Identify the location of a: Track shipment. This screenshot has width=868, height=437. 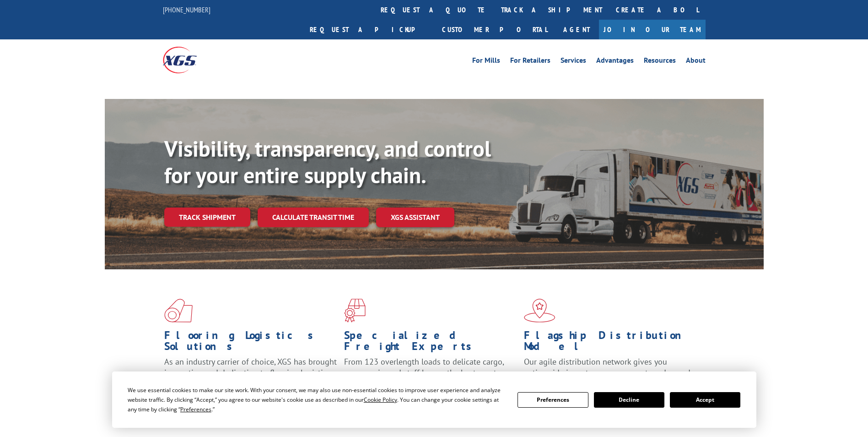
(208, 217).